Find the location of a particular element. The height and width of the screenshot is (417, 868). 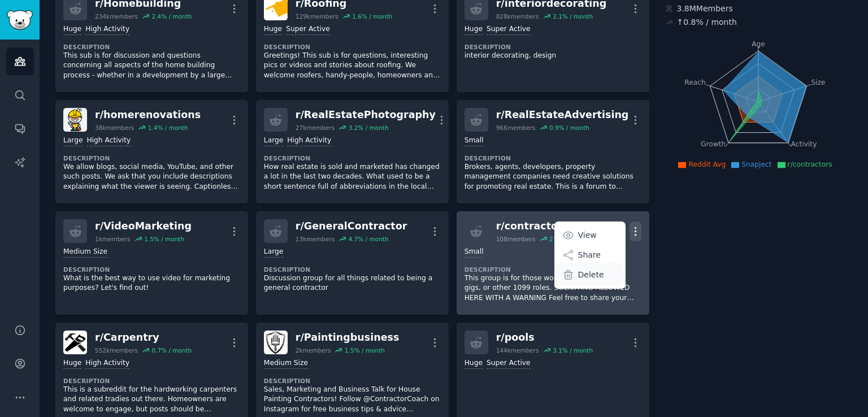

div: 1.4 % / month is located at coordinates (167, 128).